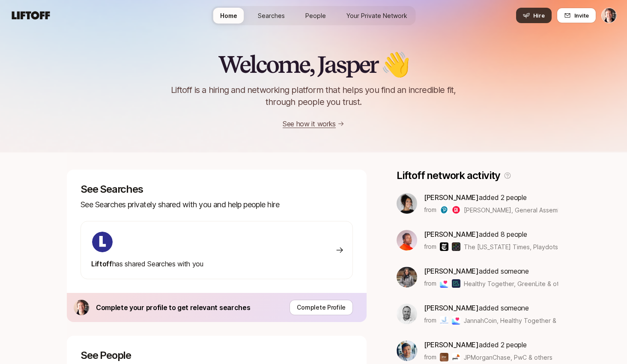 The height and width of the screenshot is (364, 627). I want to click on span: Healthy Together, GreenLite & others, so click(517, 283).